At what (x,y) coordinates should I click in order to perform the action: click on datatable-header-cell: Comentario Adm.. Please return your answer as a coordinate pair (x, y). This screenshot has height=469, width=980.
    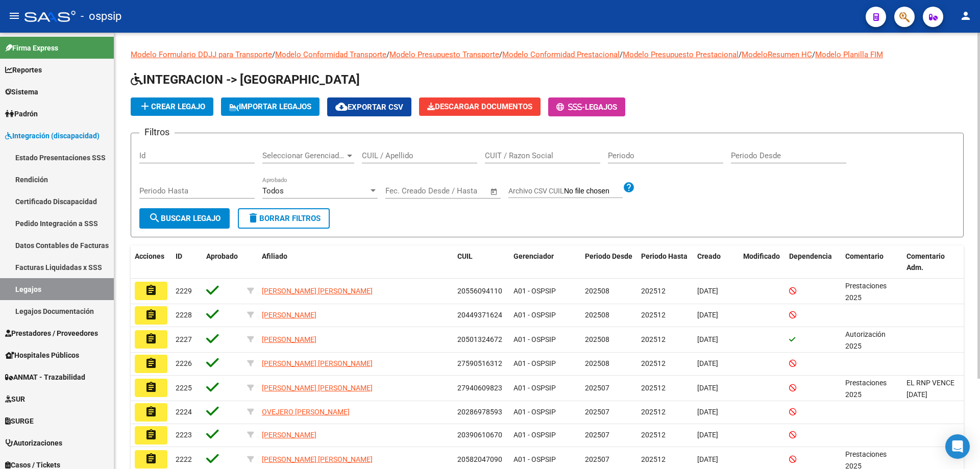
    Looking at the image, I should click on (933, 263).